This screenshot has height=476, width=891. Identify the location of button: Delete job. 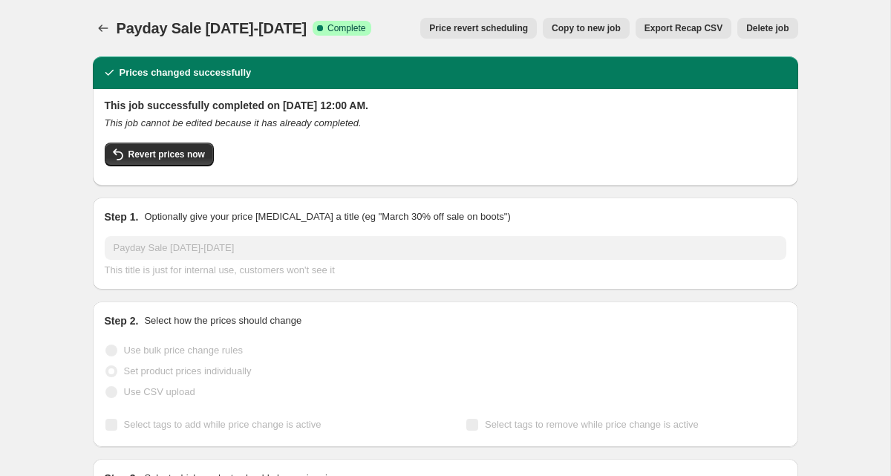
(767, 28).